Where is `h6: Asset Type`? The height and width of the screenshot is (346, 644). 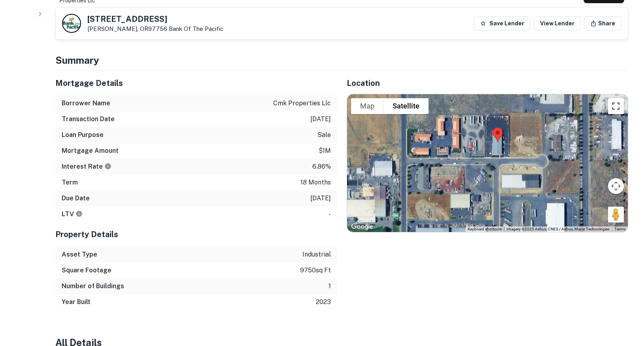
h6: Asset Type is located at coordinates (80, 255).